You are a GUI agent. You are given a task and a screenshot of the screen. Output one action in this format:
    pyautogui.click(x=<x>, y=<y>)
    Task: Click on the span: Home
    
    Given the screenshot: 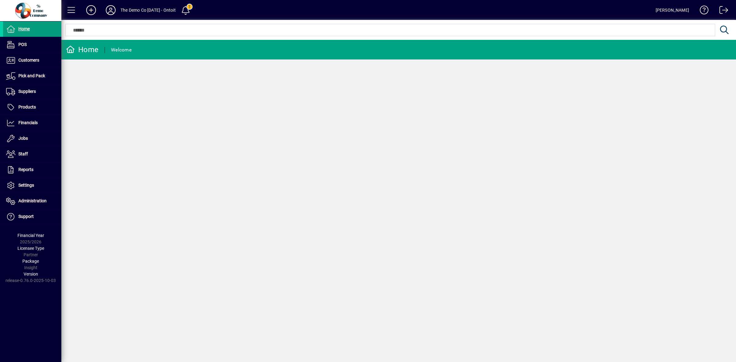 What is the action you would take?
    pyautogui.click(x=24, y=29)
    